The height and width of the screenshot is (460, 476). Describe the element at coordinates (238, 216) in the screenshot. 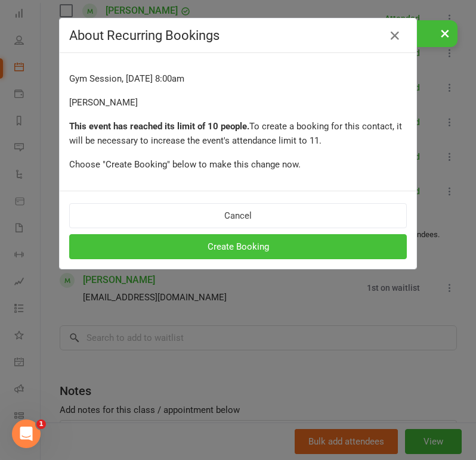

I see `button: Cancel` at that location.